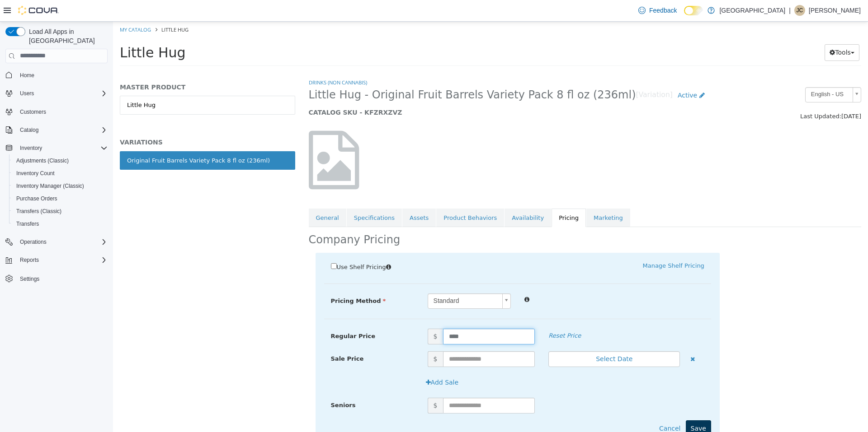 This screenshot has height=432, width=868. What do you see at coordinates (60, 161) in the screenshot?
I see `button: Adjustments (Classic)` at bounding box center [60, 161].